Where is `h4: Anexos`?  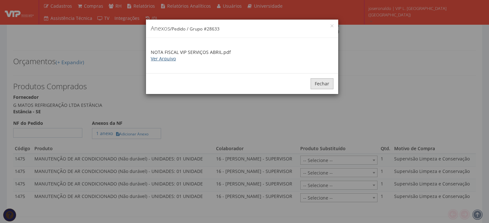
h4: Anexos is located at coordinates (242, 29).